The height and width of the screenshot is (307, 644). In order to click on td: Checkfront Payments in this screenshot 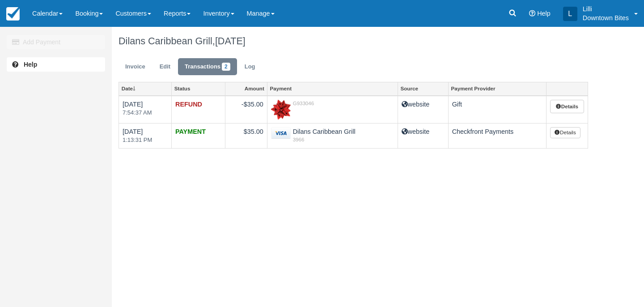, I will do `click(497, 136)`.